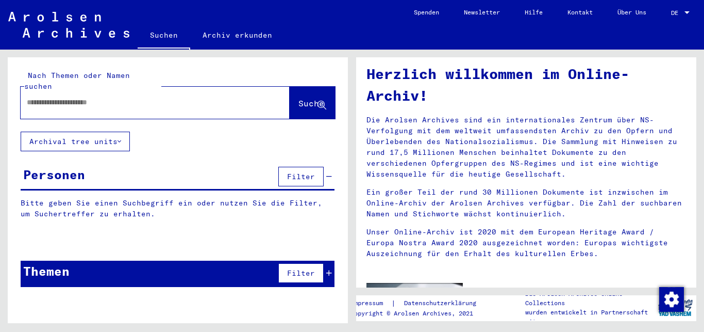 This screenshot has height=332, width=704. Describe the element at coordinates (675, 307) in the screenshot. I see `img: yv_logo.png` at that location.